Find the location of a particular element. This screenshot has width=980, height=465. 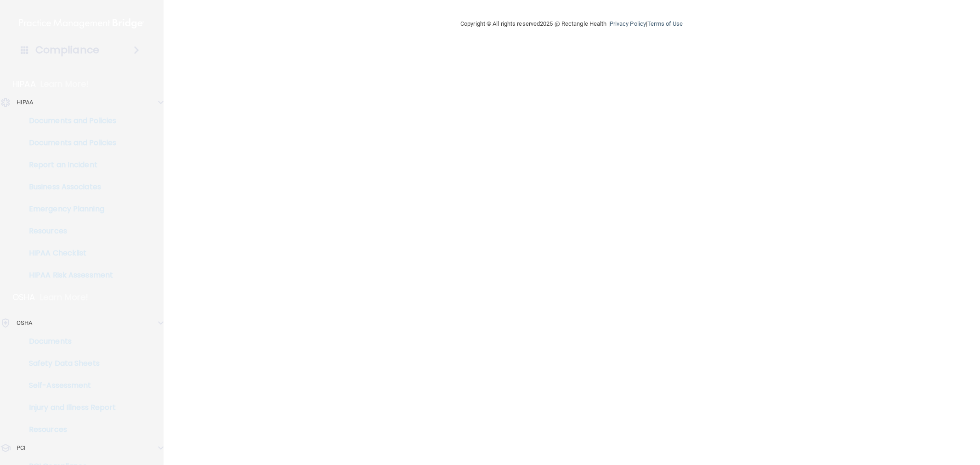

p: Documents is located at coordinates (69, 341).